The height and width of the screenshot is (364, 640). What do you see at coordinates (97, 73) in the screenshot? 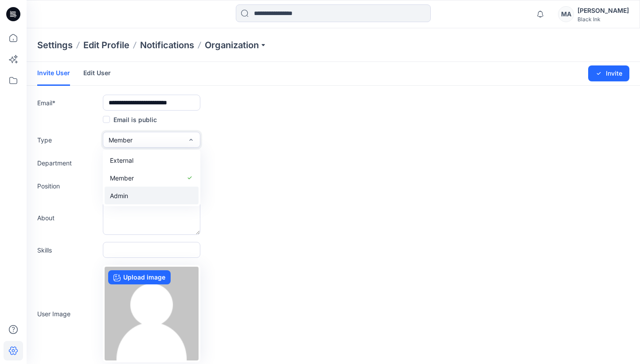
I see `a: Edit User` at bounding box center [97, 73].